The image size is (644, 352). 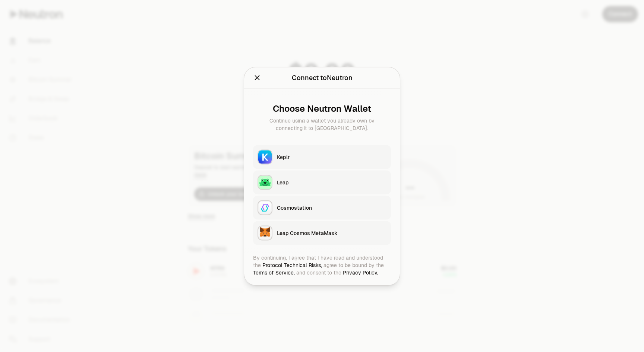 What do you see at coordinates (331, 157) in the screenshot?
I see `div: Keplr` at bounding box center [331, 157].